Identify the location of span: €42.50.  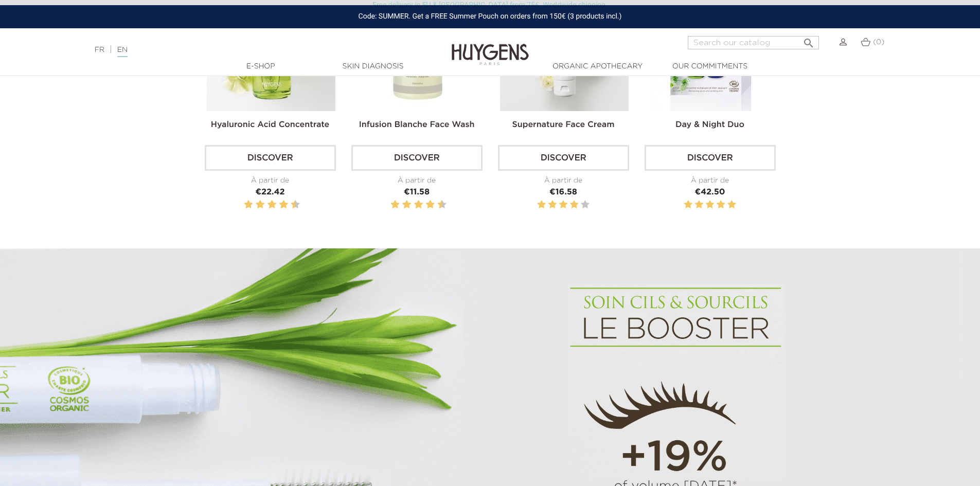
(710, 193).